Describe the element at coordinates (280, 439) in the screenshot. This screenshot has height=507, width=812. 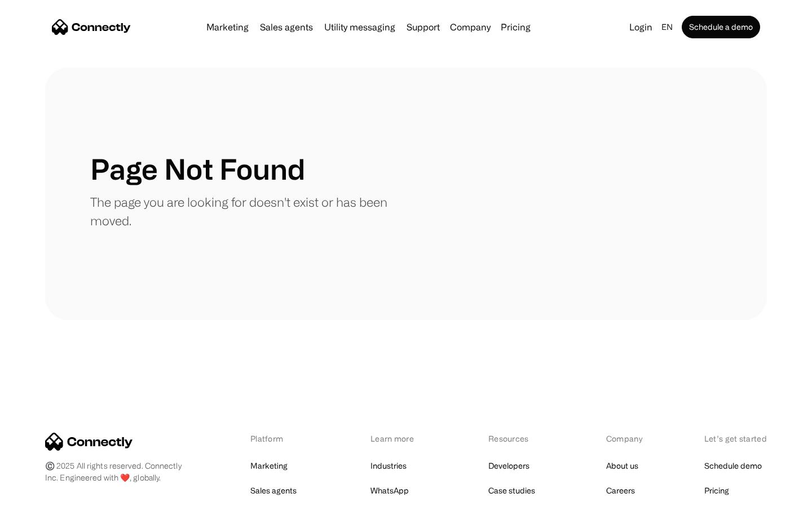
I see `div: Platform` at that location.